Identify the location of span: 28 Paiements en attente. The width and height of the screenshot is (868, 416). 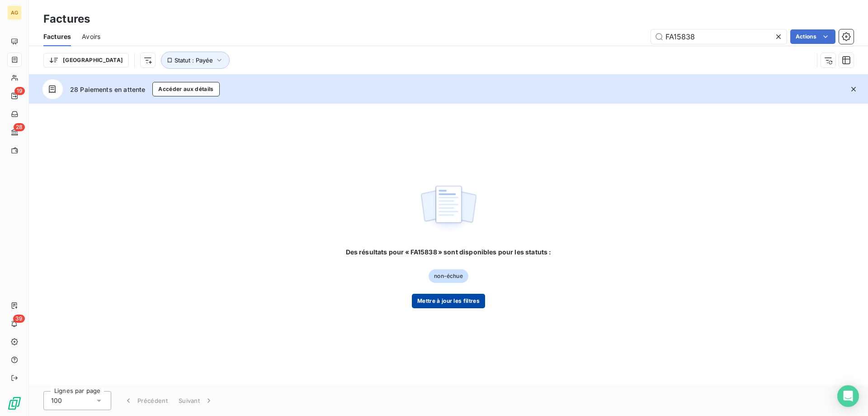
(108, 89).